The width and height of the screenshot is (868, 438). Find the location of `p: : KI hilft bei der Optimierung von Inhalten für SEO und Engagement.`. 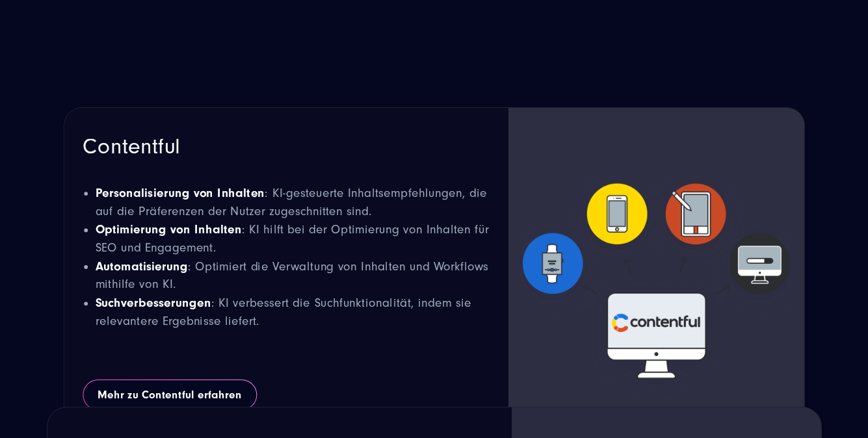

p: : KI hilft bei der Optimierung von Inhalten für SEO und Engagement. is located at coordinates (292, 239).